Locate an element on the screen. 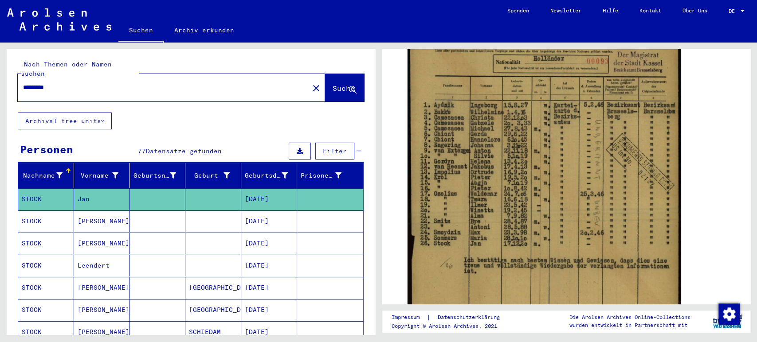  button: Clear is located at coordinates (316, 88).